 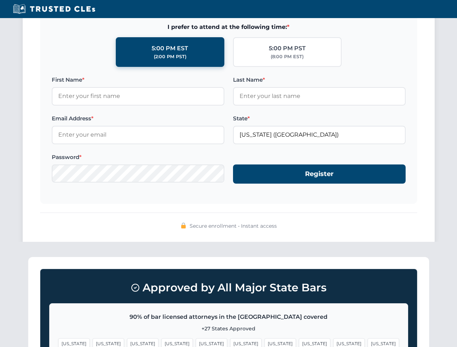 I want to click on label: Password, so click(x=138, y=157).